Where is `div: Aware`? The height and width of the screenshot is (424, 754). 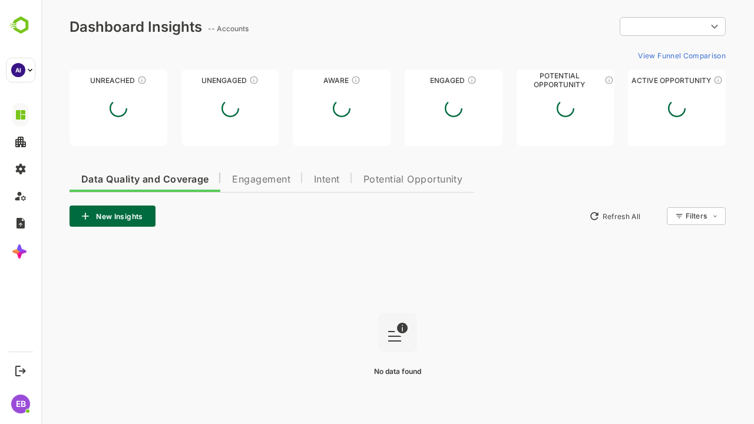
div: Aware is located at coordinates (300, 80).